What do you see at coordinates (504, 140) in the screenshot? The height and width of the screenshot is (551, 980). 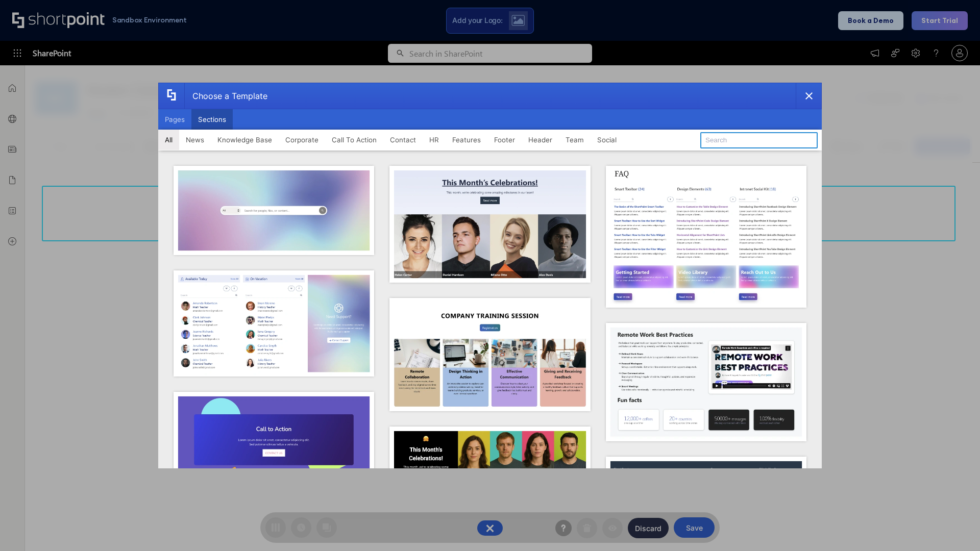 I see `button: Footer` at bounding box center [504, 140].